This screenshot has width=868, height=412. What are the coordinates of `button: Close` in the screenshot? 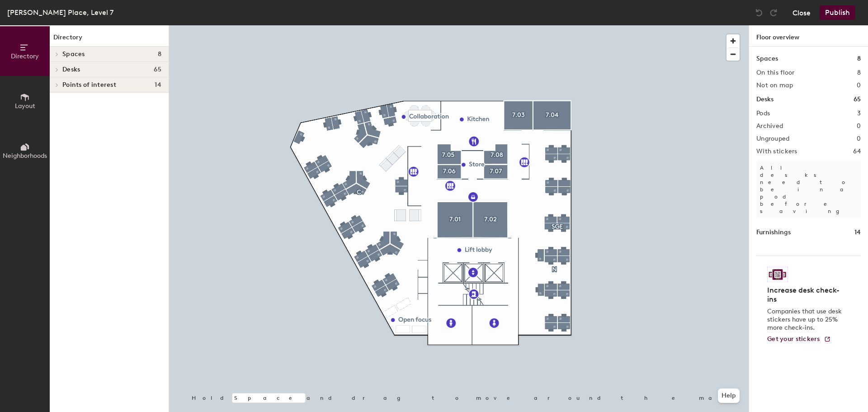 It's located at (802, 13).